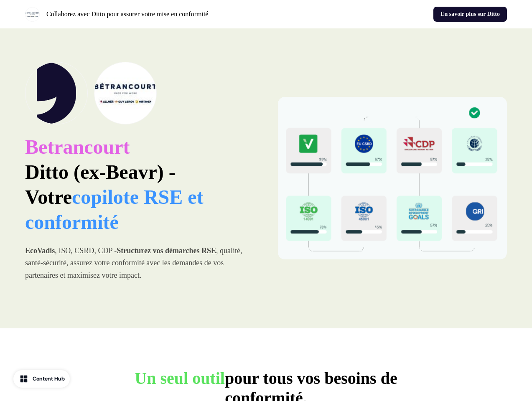 The width and height of the screenshot is (532, 401). What do you see at coordinates (40, 251) in the screenshot?
I see `strong: EcoVadis` at bounding box center [40, 251].